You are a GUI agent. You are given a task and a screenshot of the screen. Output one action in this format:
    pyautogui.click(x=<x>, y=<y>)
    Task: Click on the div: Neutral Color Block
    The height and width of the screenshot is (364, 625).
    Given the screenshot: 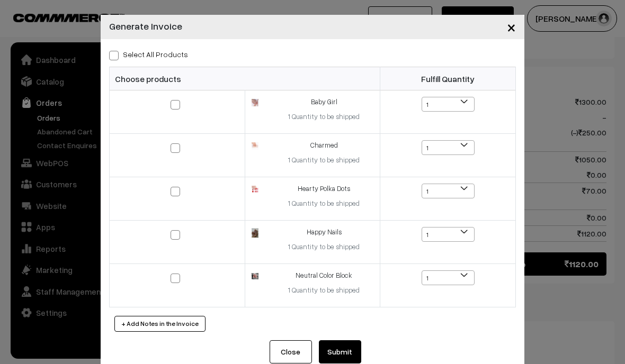 What is the action you would take?
    pyautogui.click(x=324, y=276)
    